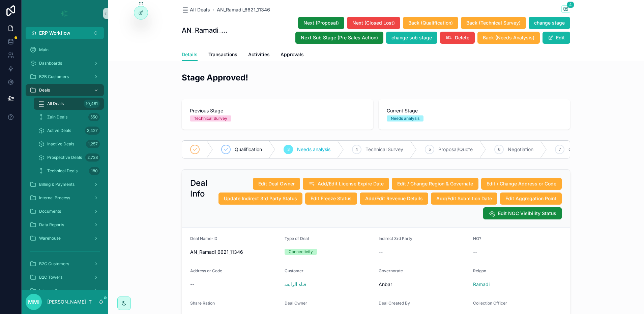 This screenshot has width=644, height=314. Describe the element at coordinates (50, 212) in the screenshot. I see `span: Documents` at that location.